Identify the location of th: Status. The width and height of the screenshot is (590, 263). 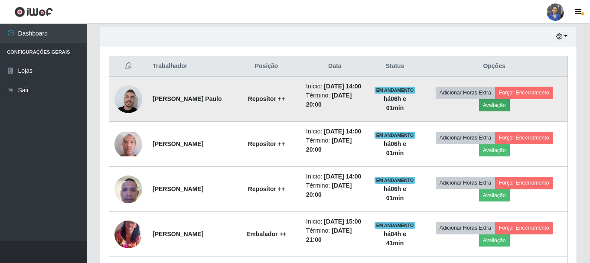
(395, 66).